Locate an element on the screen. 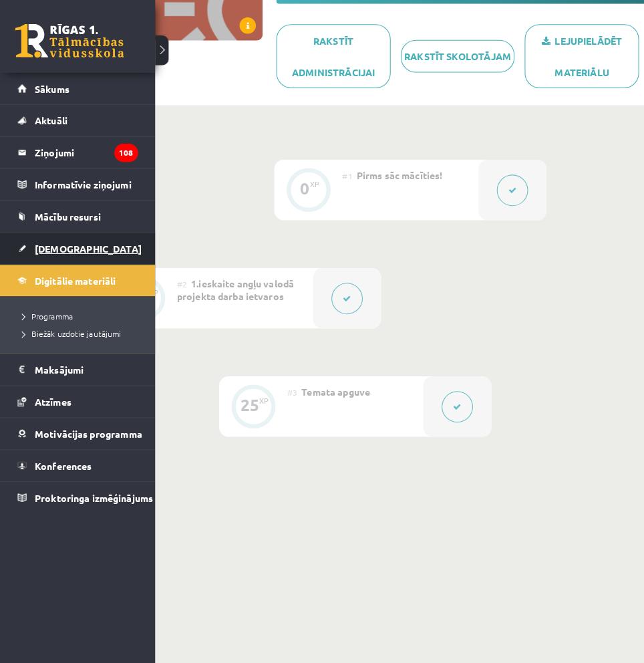 The height and width of the screenshot is (663, 644). legend: Maksājumi is located at coordinates (85, 362).